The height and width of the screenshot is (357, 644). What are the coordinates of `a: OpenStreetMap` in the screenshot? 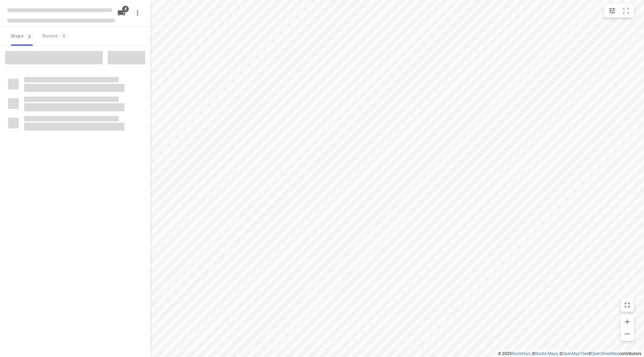 It's located at (605, 353).